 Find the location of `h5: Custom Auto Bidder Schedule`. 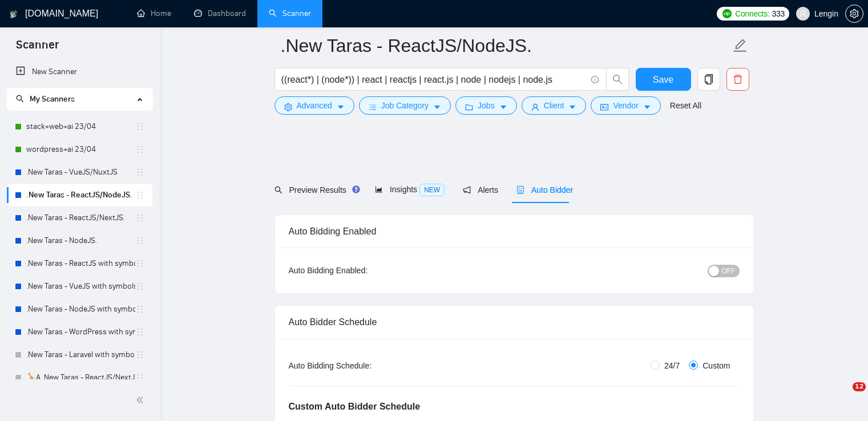

h5: Custom Auto Bidder Schedule is located at coordinates (355, 407).